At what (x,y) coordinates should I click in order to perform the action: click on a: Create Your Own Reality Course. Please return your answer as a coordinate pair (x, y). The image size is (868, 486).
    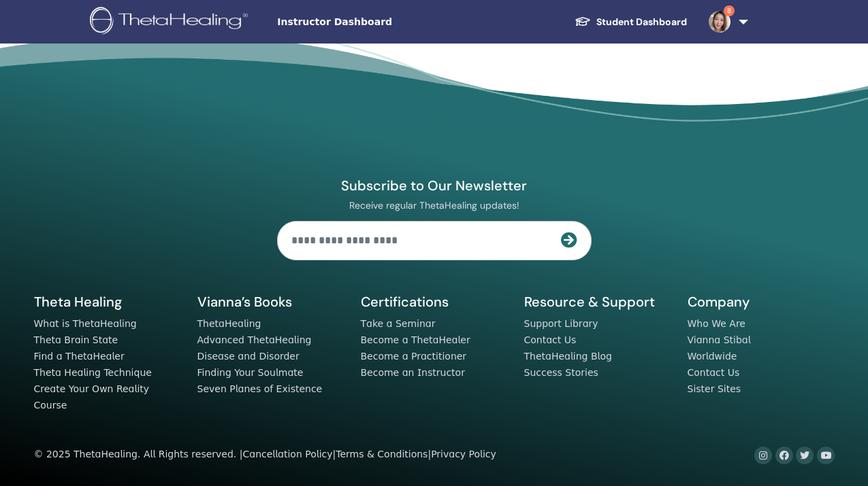
    Looking at the image, I should click on (92, 397).